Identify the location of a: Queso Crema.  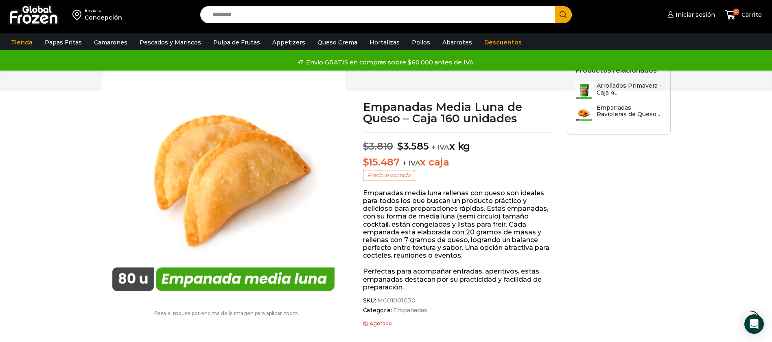
(337, 42).